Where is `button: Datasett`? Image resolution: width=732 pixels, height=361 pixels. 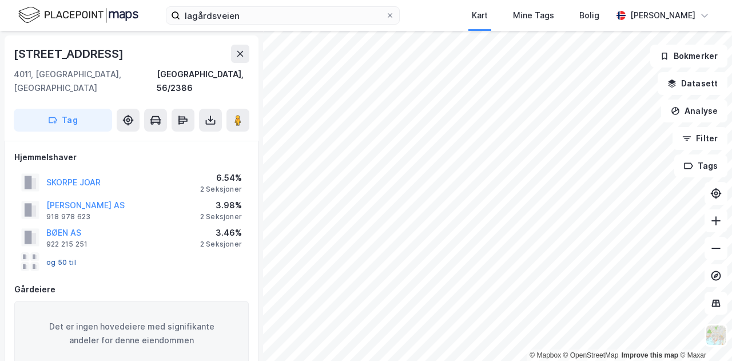
button: Datasett is located at coordinates (692, 83).